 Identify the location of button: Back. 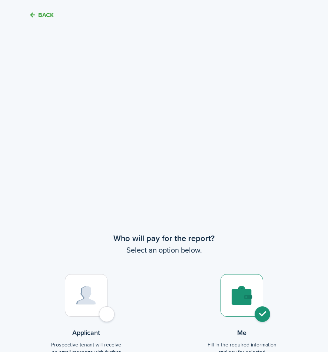
(41, 15).